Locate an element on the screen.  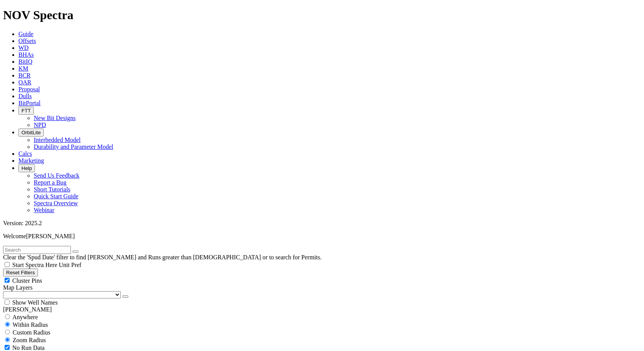
button: Reset Filters is located at coordinates (20, 272).